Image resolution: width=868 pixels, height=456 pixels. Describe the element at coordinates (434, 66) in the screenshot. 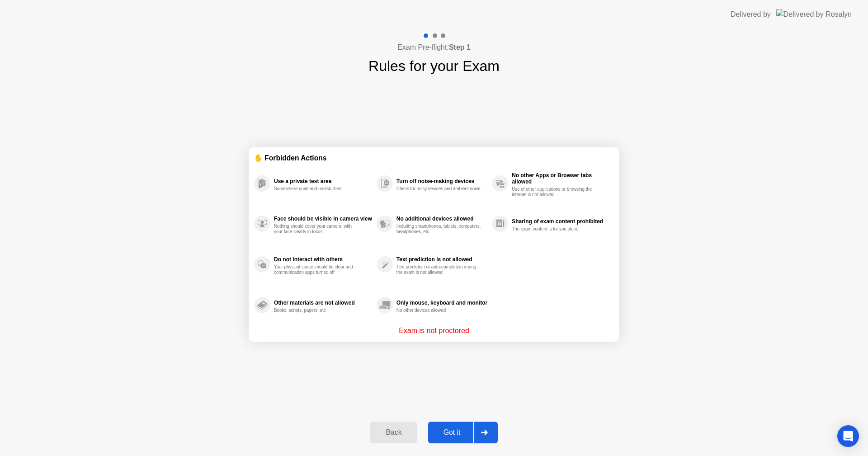

I see `h1: Rules for your Exam` at that location.